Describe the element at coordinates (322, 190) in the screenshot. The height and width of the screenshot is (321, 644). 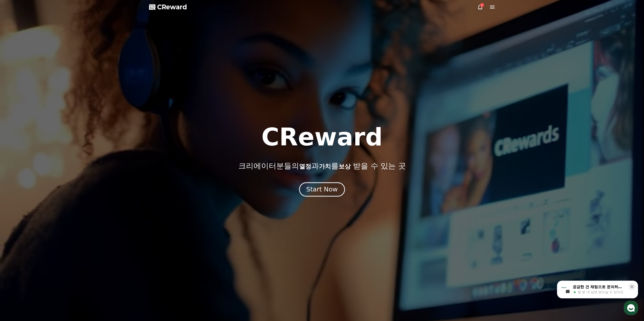
I see `div: Start Now` at that location.